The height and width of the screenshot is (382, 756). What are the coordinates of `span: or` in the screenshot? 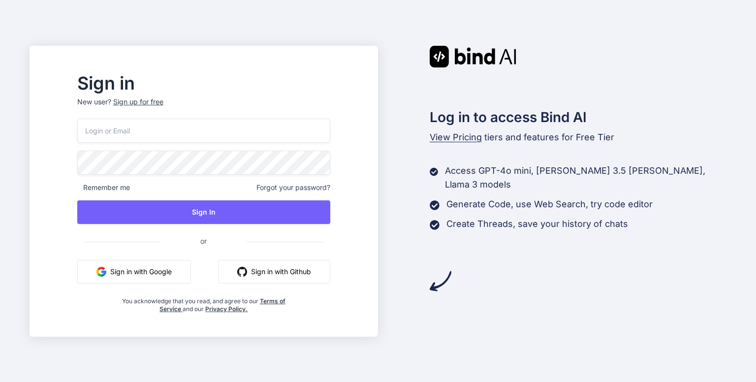 It's located at (203, 241).